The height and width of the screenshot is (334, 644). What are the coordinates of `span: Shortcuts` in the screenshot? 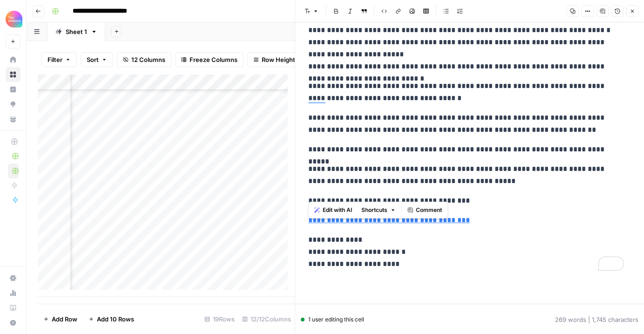 It's located at (374, 210).